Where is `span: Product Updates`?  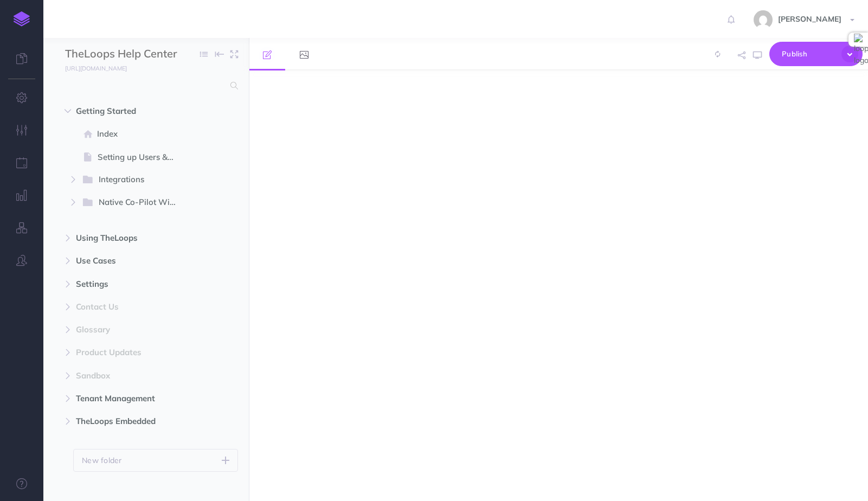
span: Product Updates is located at coordinates (123, 352).